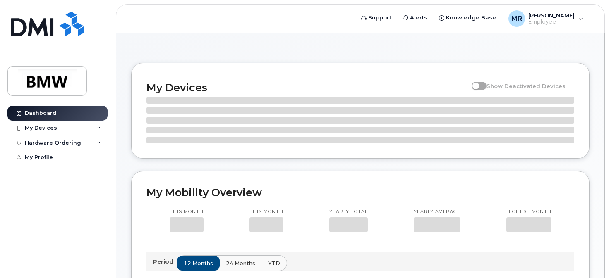  I want to click on p: Yearly total, so click(348, 212).